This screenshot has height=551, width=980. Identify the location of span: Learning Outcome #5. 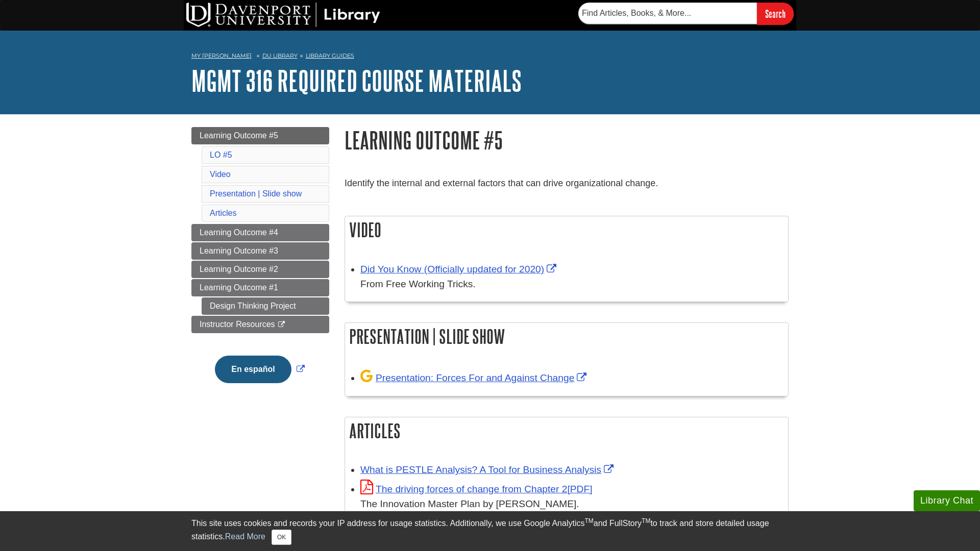
(239, 135).